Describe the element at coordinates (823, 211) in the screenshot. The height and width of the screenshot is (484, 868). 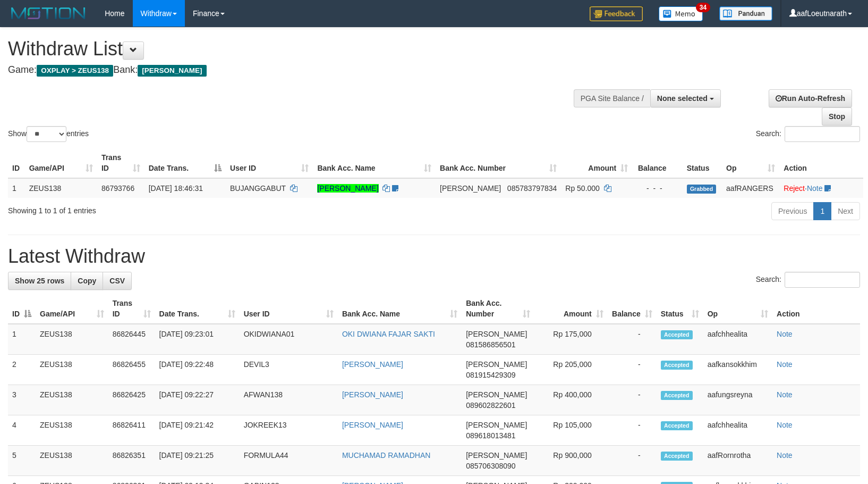
I see `a: 1` at that location.